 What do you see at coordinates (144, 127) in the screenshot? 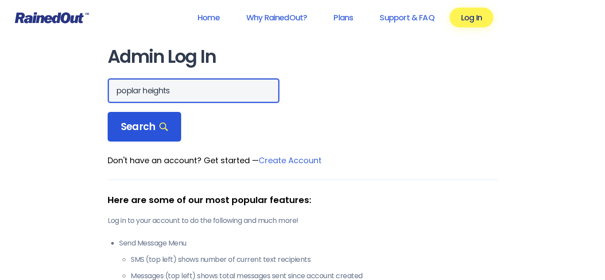
I see `span: Search` at bounding box center [144, 127].